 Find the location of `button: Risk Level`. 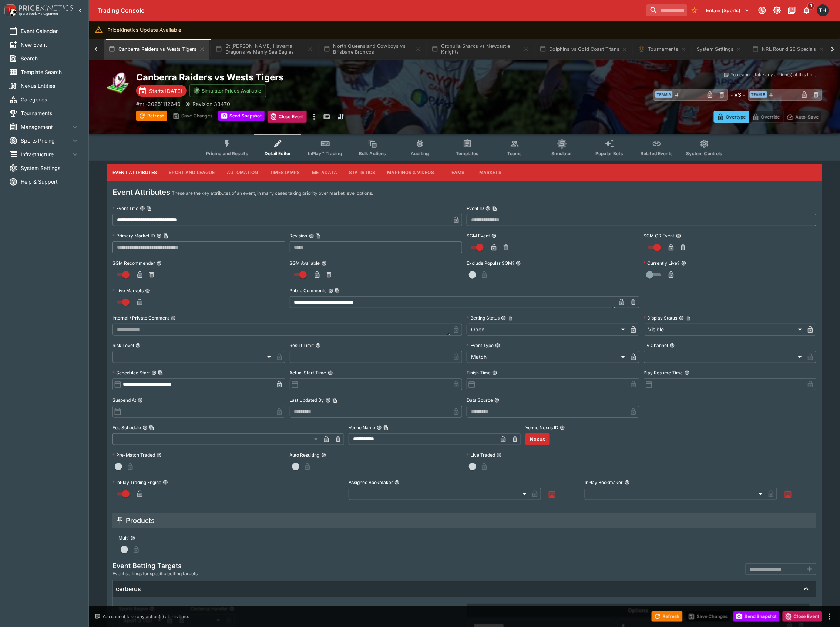

button: Risk Level is located at coordinates (138, 345).